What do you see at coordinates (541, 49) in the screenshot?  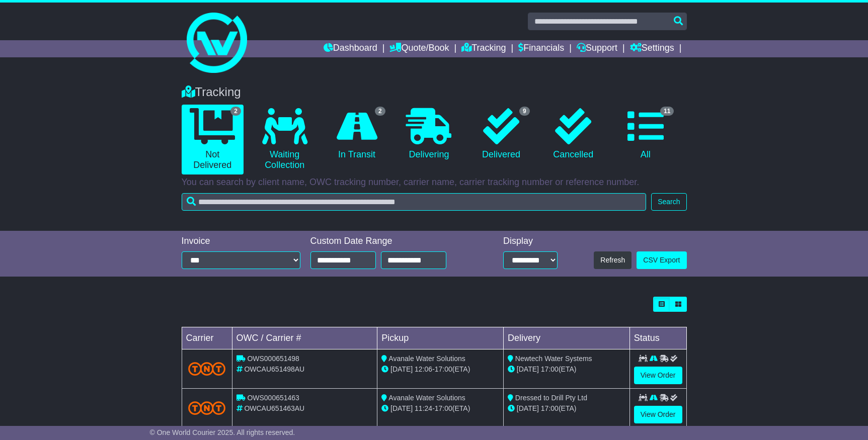 I see `a: Financials` at bounding box center [541, 49].